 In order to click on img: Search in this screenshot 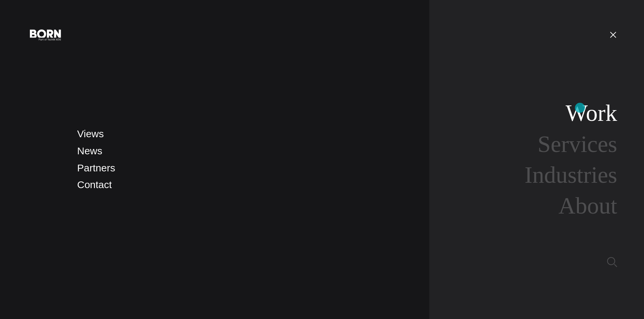, I will do `click(612, 262)`.